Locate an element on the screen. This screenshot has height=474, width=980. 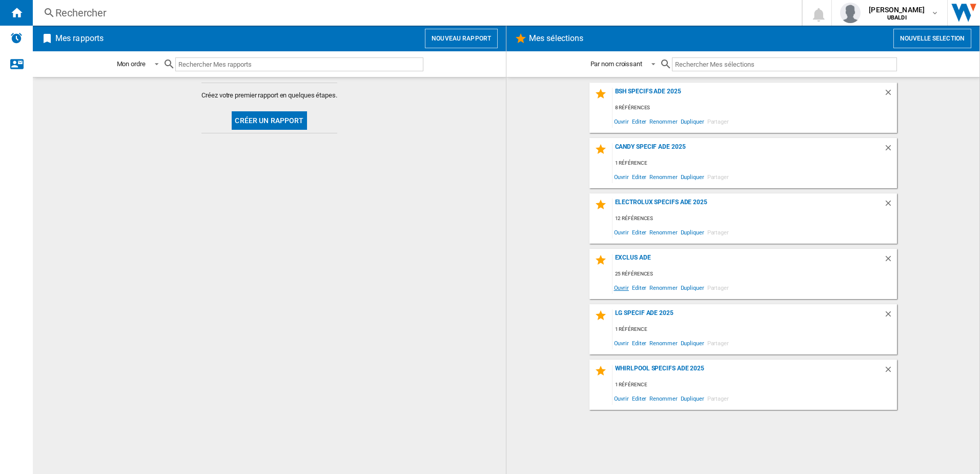
button: Créer un rapport is located at coordinates (269, 121).